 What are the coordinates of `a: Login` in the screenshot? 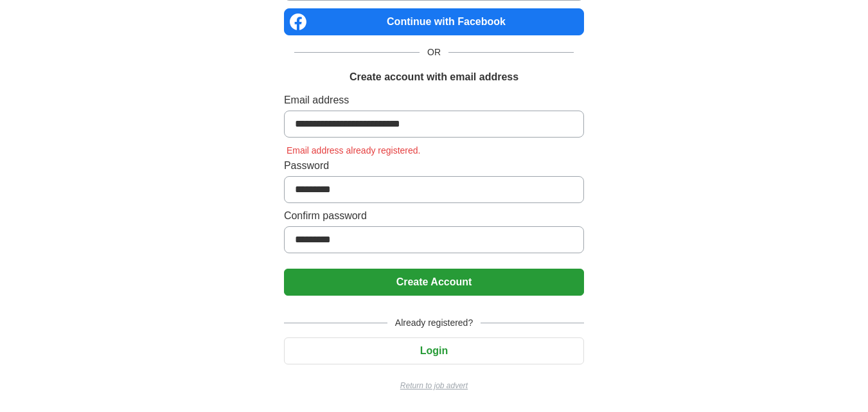 It's located at (434, 350).